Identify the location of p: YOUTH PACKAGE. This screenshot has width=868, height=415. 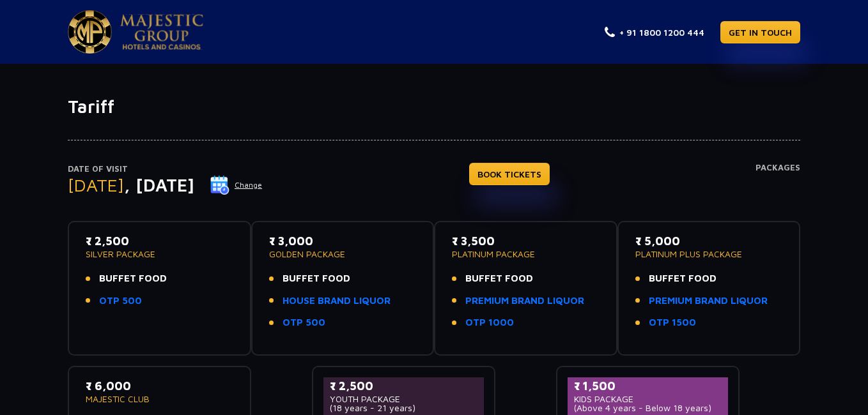
(403, 399).